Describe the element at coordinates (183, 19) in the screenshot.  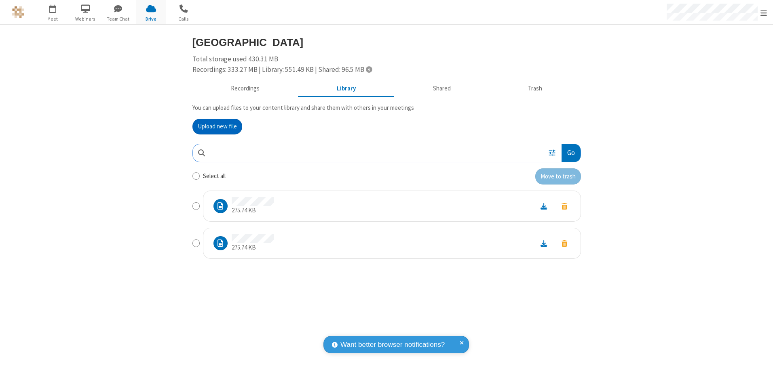
I see `span: Calls` at that location.